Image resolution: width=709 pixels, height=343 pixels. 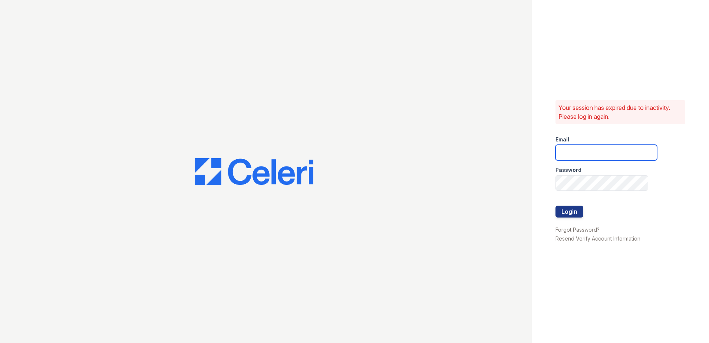 What do you see at coordinates (254, 171) in the screenshot?
I see `img: CE_Logo_Blue-a8612792a0a2168367f1c8372b55b34899dd931a85d93a1a3d3e32e68fde9ad4.png` at bounding box center [254, 171].